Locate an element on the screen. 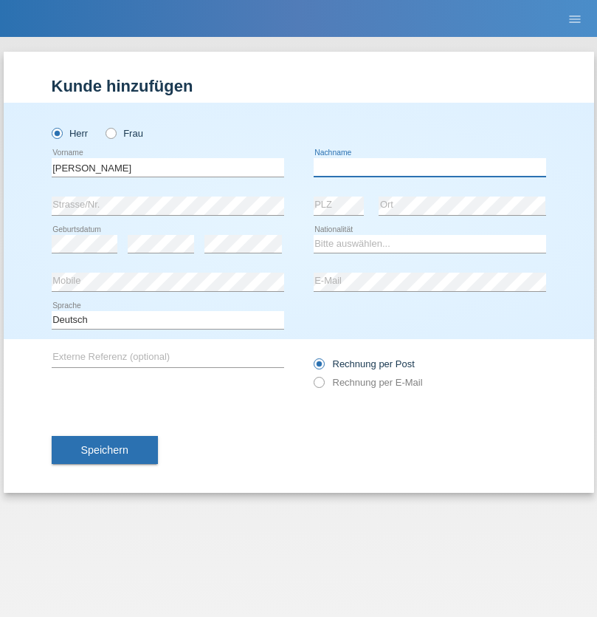 Image resolution: width=597 pixels, height=617 pixels. label: Rechnung per Post is located at coordinates (364, 363).